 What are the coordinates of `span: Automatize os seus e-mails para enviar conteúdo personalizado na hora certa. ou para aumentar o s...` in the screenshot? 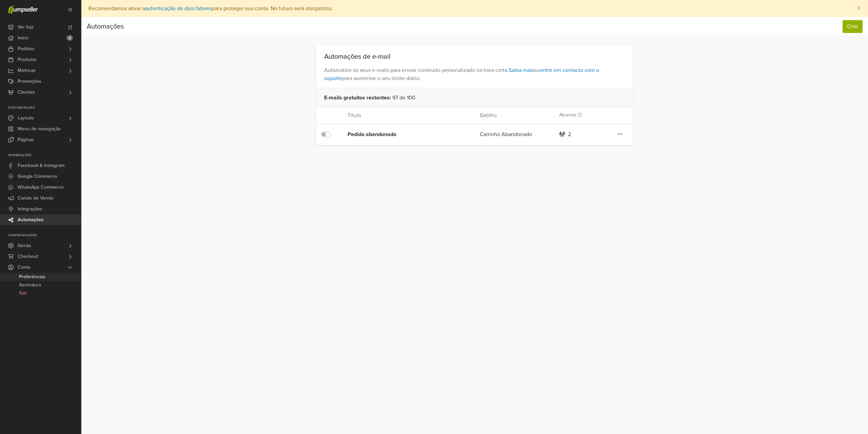 It's located at (474, 74).